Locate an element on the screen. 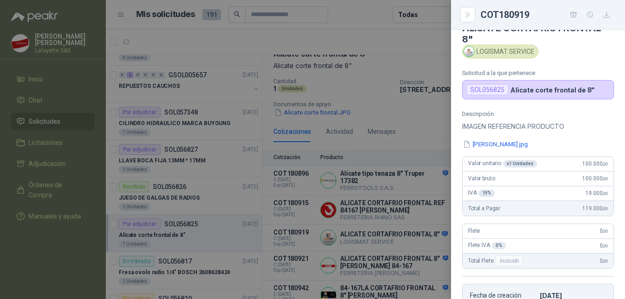  p: Descripción is located at coordinates (538, 114).